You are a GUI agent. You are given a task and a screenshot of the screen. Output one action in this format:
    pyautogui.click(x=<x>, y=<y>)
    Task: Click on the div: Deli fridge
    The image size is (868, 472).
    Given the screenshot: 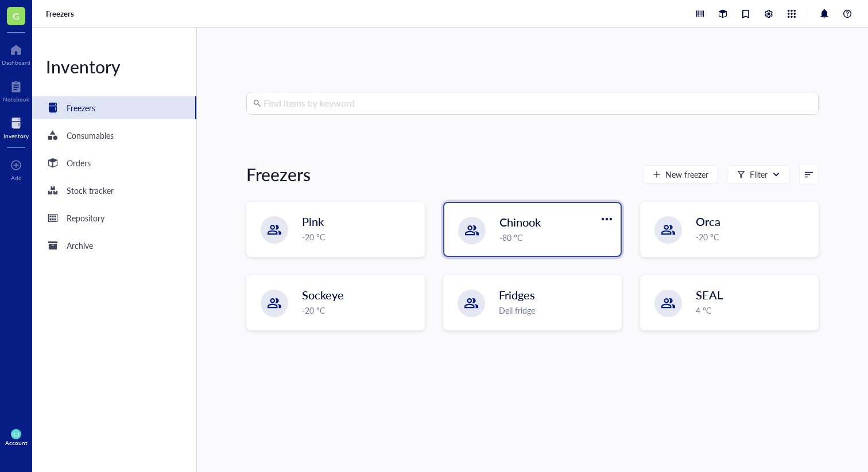 What is the action you would take?
    pyautogui.click(x=556, y=311)
    